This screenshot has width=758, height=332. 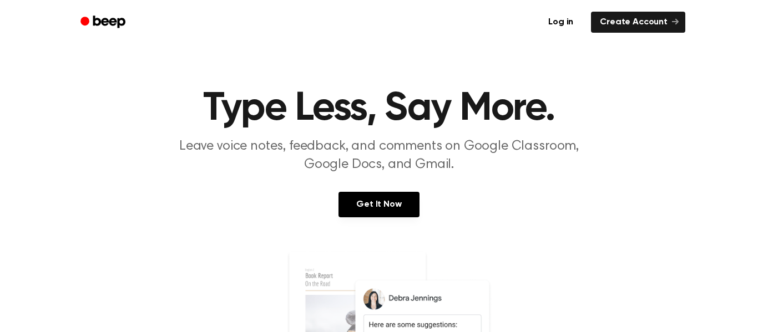 What do you see at coordinates (104, 22) in the screenshot?
I see `a: Beep` at bounding box center [104, 22].